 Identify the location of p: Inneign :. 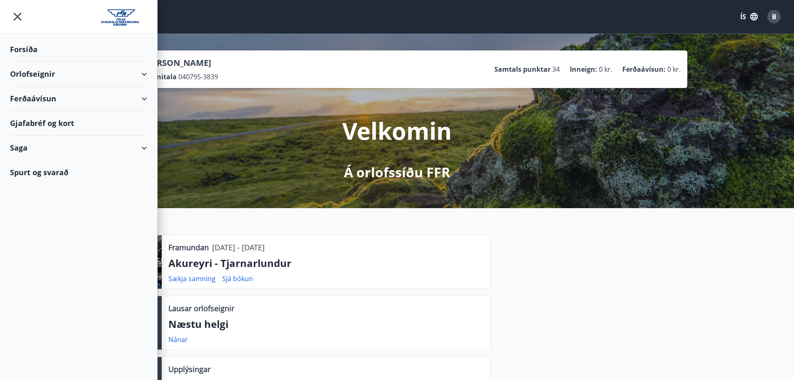
(584, 69).